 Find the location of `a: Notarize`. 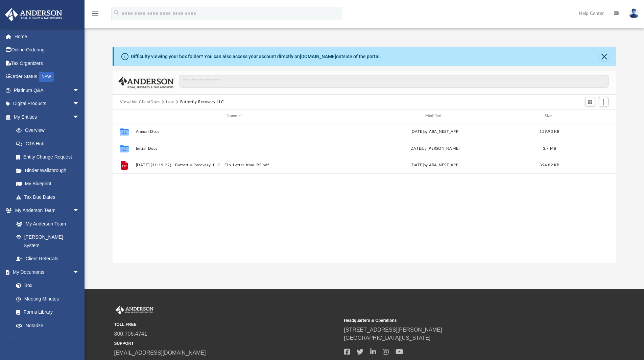

a: Notarize is located at coordinates (48, 326).